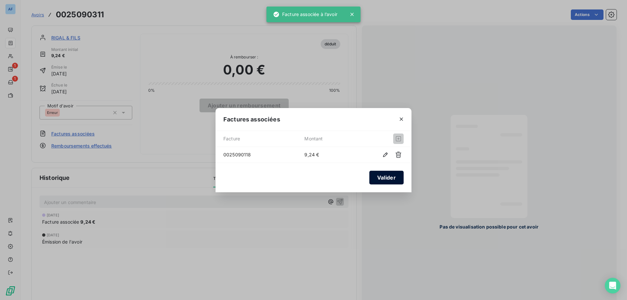 The width and height of the screenshot is (627, 300). I want to click on span: Factures associées, so click(252, 119).